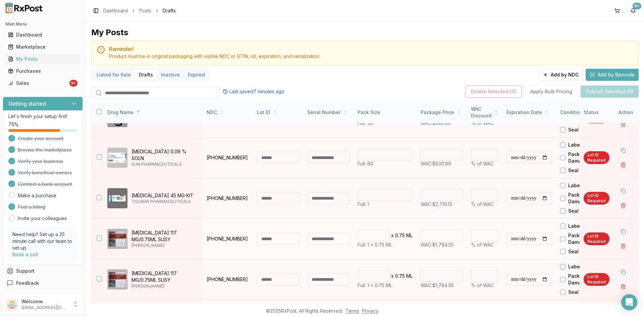 Image resolution: width=644 pixels, height=317 pixels. Describe the element at coordinates (42, 219) in the screenshot. I see `a: Invite your colleagues` at that location.